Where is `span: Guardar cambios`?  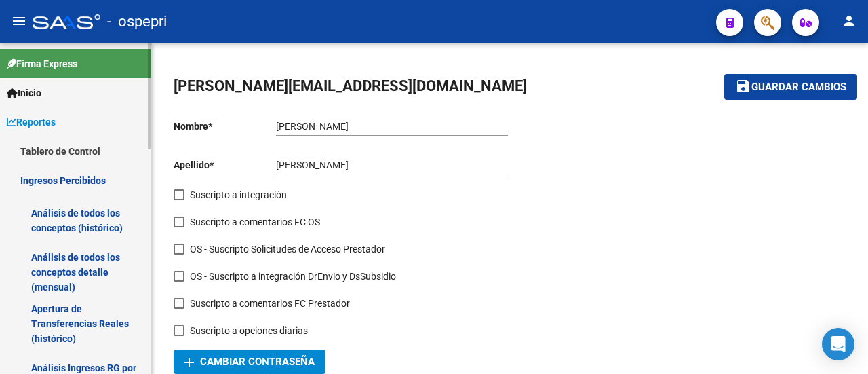
span: Guardar cambios is located at coordinates (799, 87).